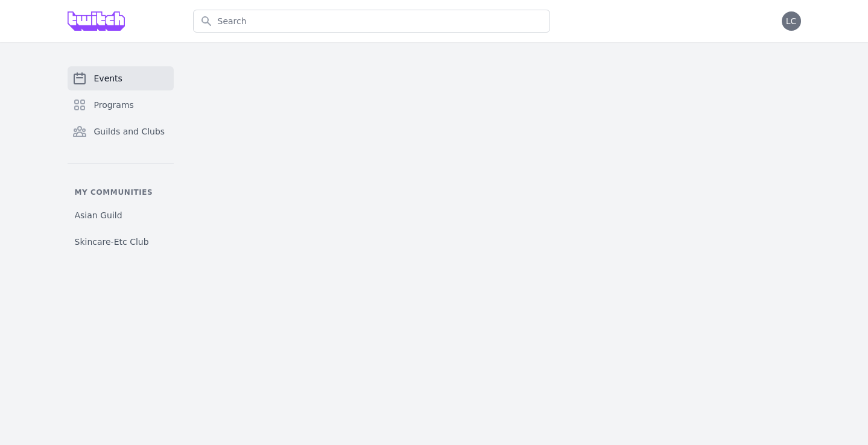 The height and width of the screenshot is (445, 868). Describe the element at coordinates (112, 242) in the screenshot. I see `span: Skincare-Etc Club` at that location.